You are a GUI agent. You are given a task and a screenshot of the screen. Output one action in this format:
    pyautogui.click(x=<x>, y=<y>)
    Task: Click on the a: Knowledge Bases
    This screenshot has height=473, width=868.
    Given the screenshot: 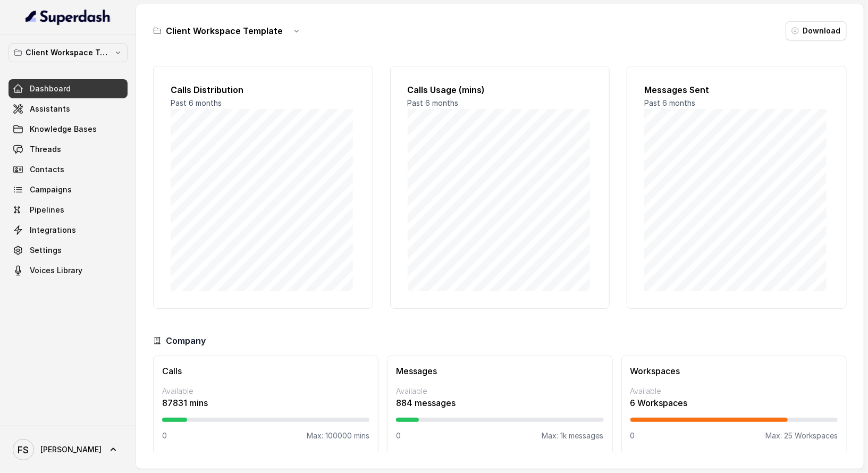 What is the action you would take?
    pyautogui.click(x=68, y=129)
    